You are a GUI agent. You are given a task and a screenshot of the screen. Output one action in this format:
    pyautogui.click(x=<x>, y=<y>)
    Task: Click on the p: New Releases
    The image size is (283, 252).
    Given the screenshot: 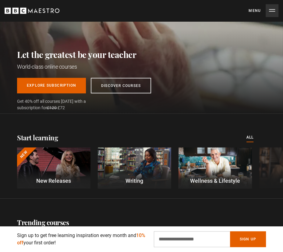 What is the action you would take?
    pyautogui.click(x=54, y=180)
    